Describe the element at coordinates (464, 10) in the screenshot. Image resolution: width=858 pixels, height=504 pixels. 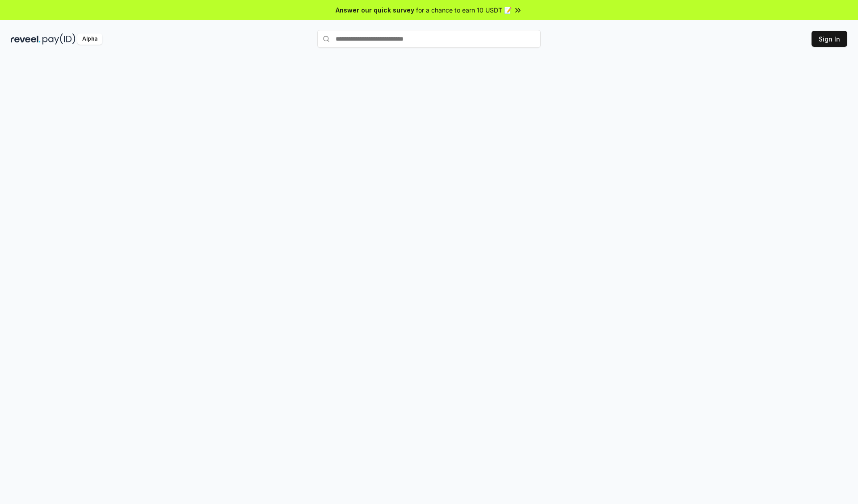
I see `span: for a chance to earn 10 USDT 📝` at that location.